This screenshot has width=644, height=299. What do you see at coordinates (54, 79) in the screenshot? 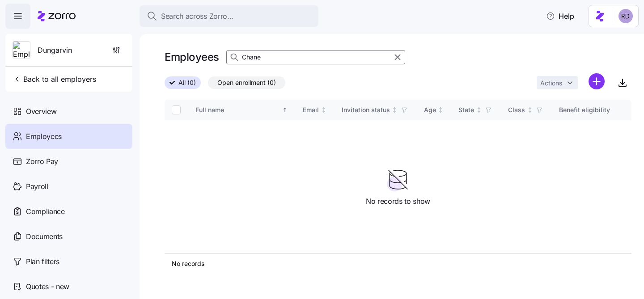
I see `button: Back to all employers` at bounding box center [54, 79].